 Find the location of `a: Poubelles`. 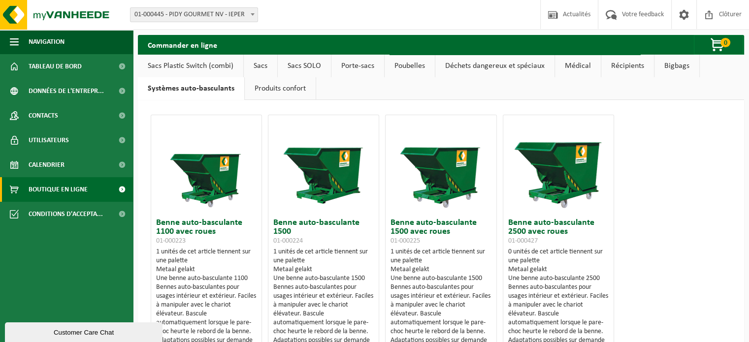

a: Poubelles is located at coordinates (410, 66).